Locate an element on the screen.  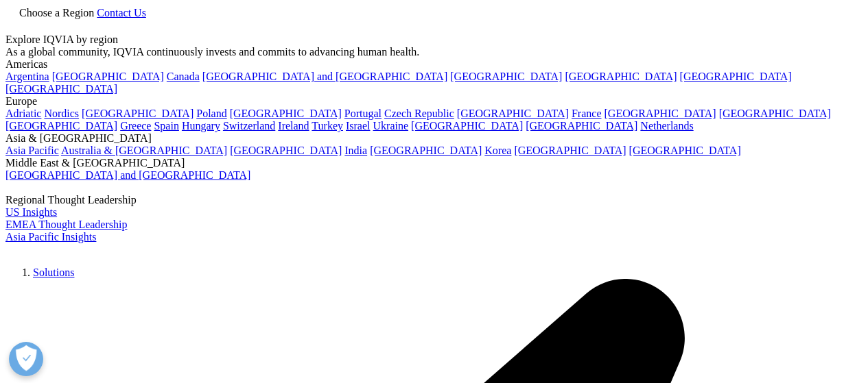
div: Regional Thought Leadership is located at coordinates (434, 200).